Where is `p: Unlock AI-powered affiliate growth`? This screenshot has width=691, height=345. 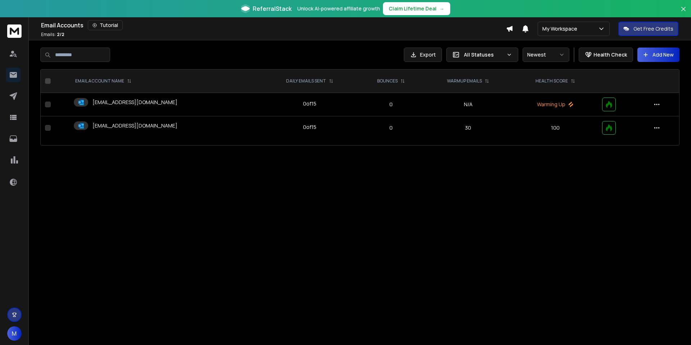
p: Unlock AI-powered affiliate growth is located at coordinates (339, 9).